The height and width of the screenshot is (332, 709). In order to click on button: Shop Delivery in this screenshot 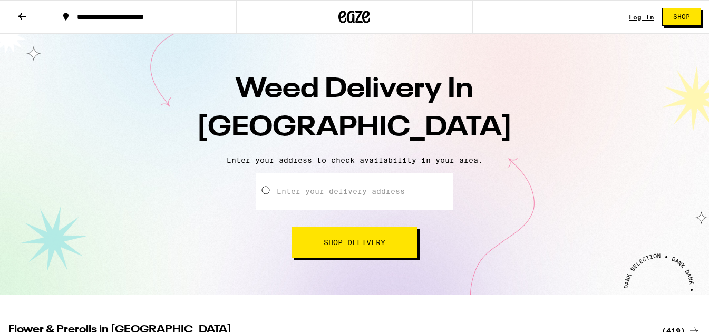, I will do `click(354, 242)`.